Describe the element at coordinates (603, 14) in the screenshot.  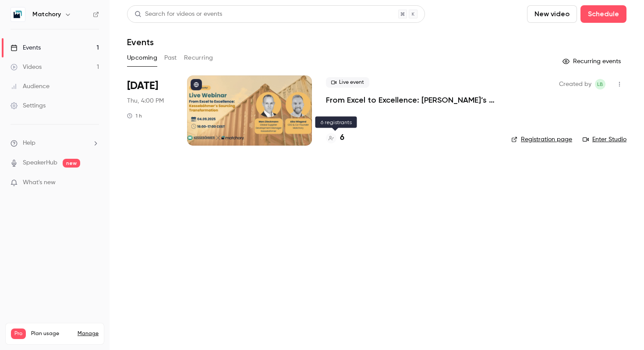
I see `button: Schedule` at that location.